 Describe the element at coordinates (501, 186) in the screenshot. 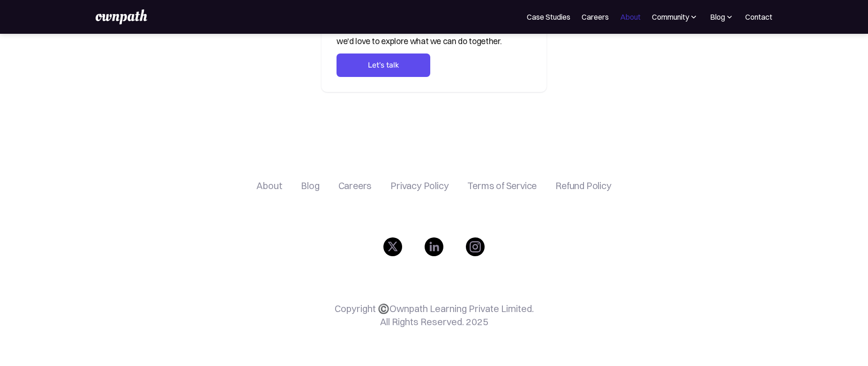

I see `div: Terms of Service` at that location.